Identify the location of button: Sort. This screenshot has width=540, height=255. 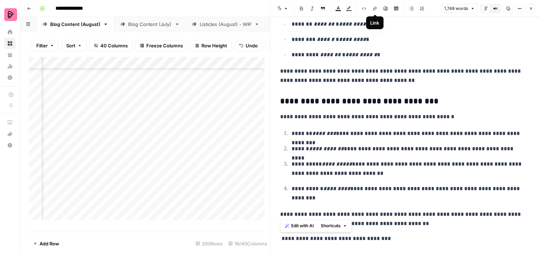
(74, 46).